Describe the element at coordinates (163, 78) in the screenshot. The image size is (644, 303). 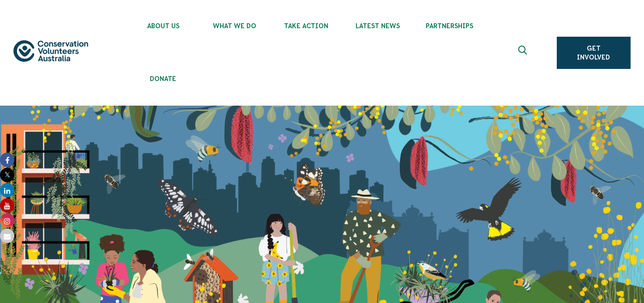
I see `span: Donate` at that location.